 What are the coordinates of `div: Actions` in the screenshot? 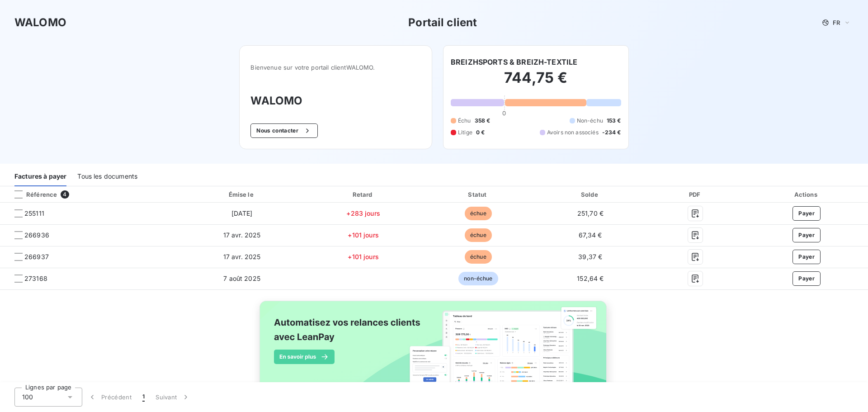 It's located at (806, 194).